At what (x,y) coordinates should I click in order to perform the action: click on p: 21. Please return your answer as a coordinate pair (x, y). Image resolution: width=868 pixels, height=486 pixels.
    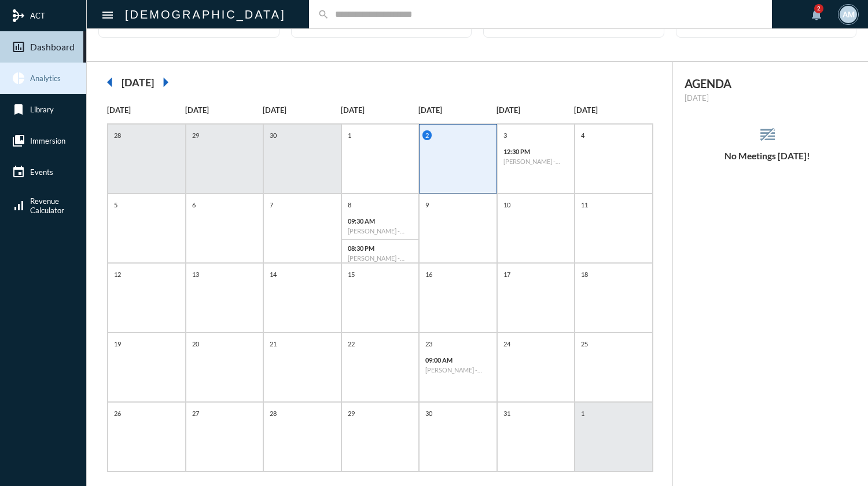
    Looking at the image, I should click on (273, 344).